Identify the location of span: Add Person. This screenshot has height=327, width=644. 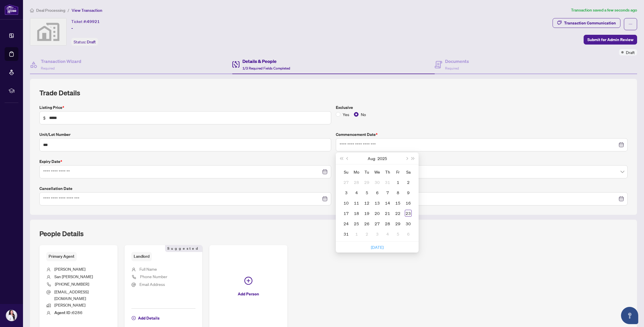
(248, 294).